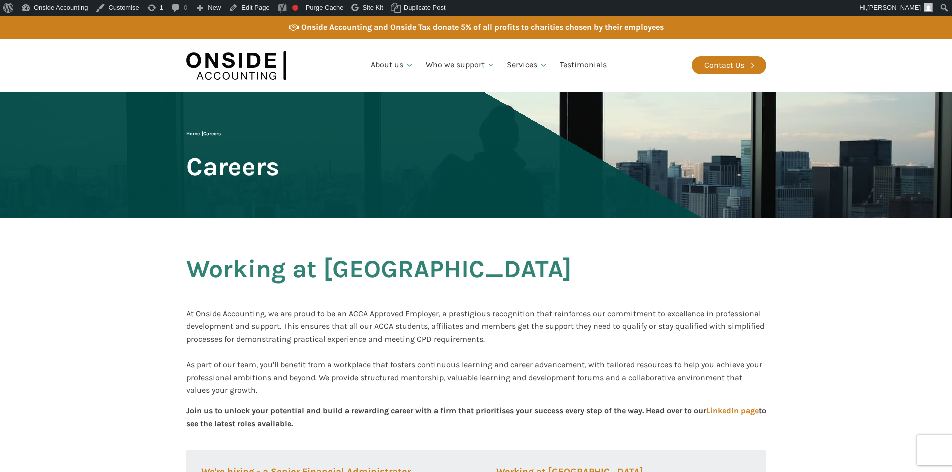  Describe the element at coordinates (476, 352) in the screenshot. I see `div: At Onside Accounting, we are proud to be an ACCA Approved Employer, a prestigious recognition tha...` at that location.